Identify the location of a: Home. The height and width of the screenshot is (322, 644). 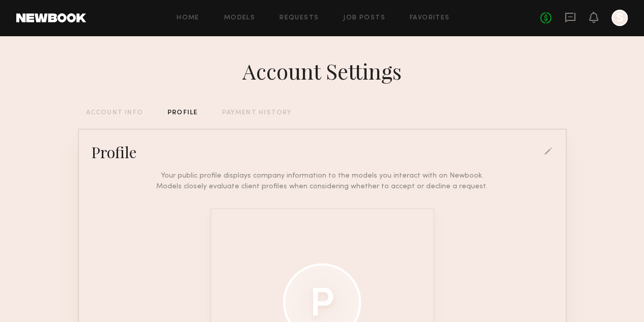
(188, 18).